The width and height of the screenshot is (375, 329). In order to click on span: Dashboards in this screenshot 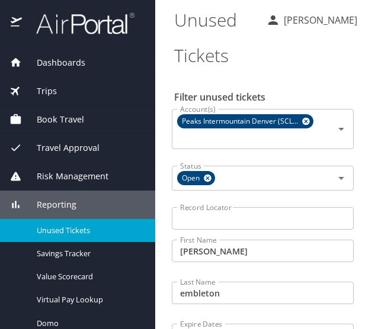, I will do `click(53, 63)`.